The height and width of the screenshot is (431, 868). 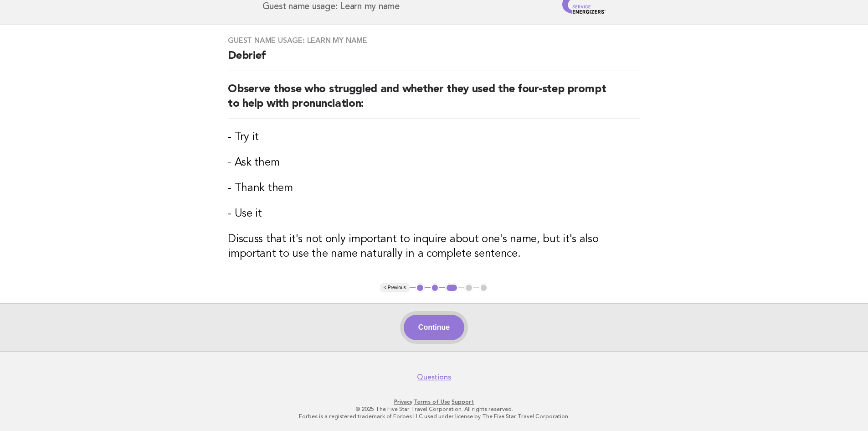 I want to click on h3: Guest name usage: Learn my name, so click(x=434, y=41).